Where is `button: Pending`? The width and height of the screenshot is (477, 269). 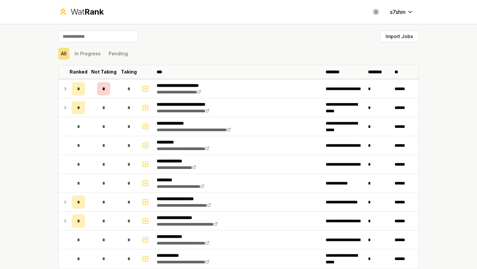 button: Pending is located at coordinates (118, 54).